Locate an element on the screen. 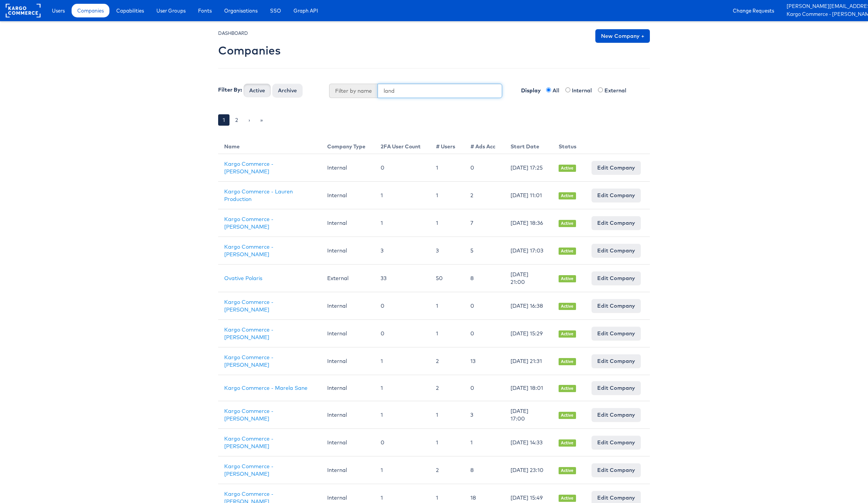 This screenshot has height=503, width=868. a: Capabilities is located at coordinates (130, 11).